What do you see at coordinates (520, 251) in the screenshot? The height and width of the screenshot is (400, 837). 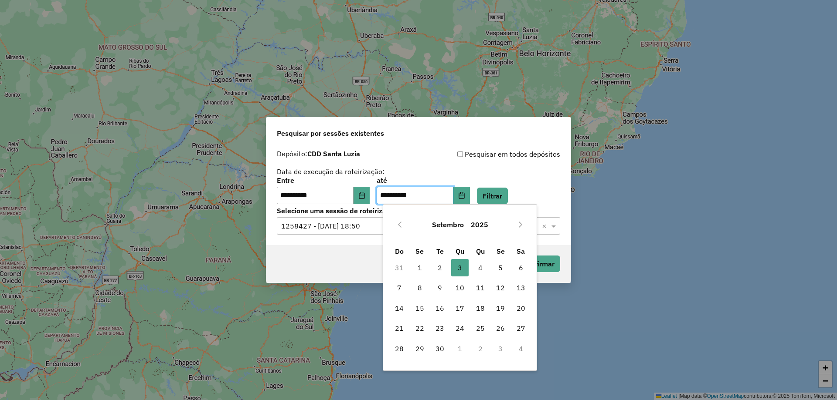 I see `span: Sa` at bounding box center [520, 251].